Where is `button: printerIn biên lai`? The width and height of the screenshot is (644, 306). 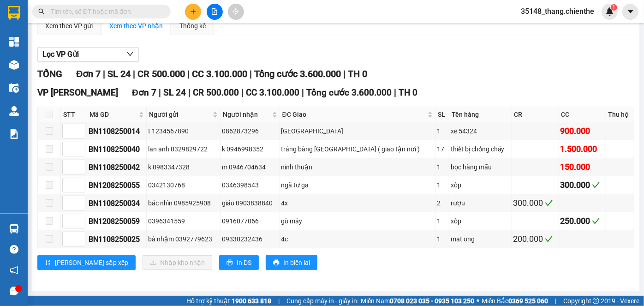 button: printerIn biên lai is located at coordinates (291, 263).